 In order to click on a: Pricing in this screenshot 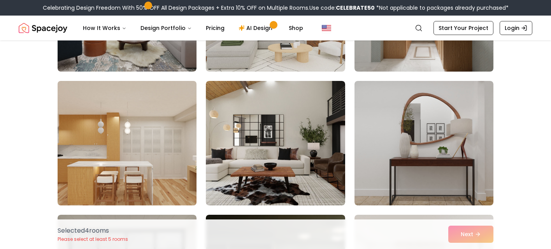, I will do `click(215, 28)`.